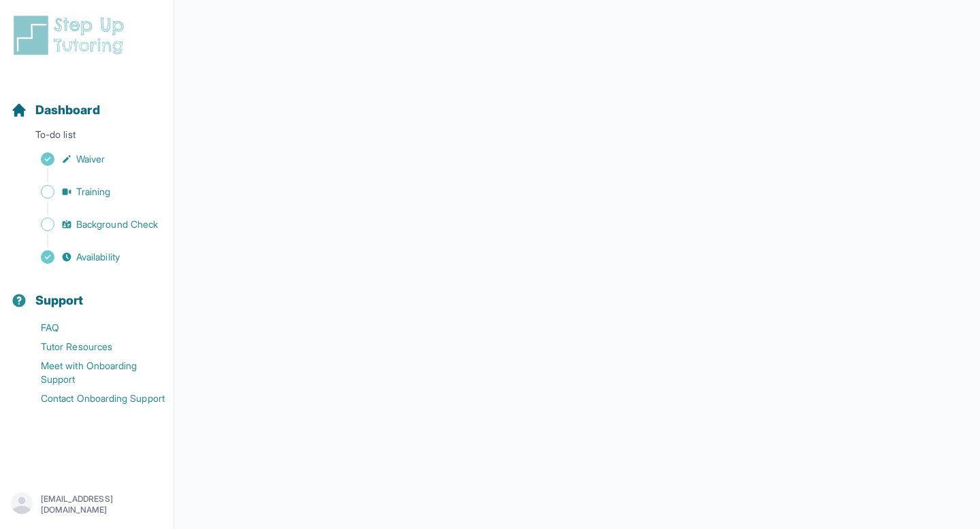  Describe the element at coordinates (67, 110) in the screenshot. I see `span: Dashboard` at that location.